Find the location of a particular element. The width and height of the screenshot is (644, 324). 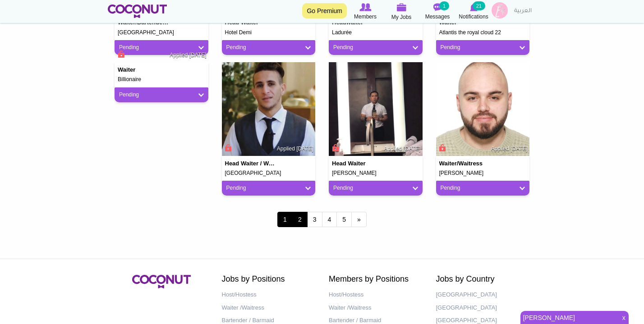

h4: Waiter/Waitress is located at coordinates (466, 163).